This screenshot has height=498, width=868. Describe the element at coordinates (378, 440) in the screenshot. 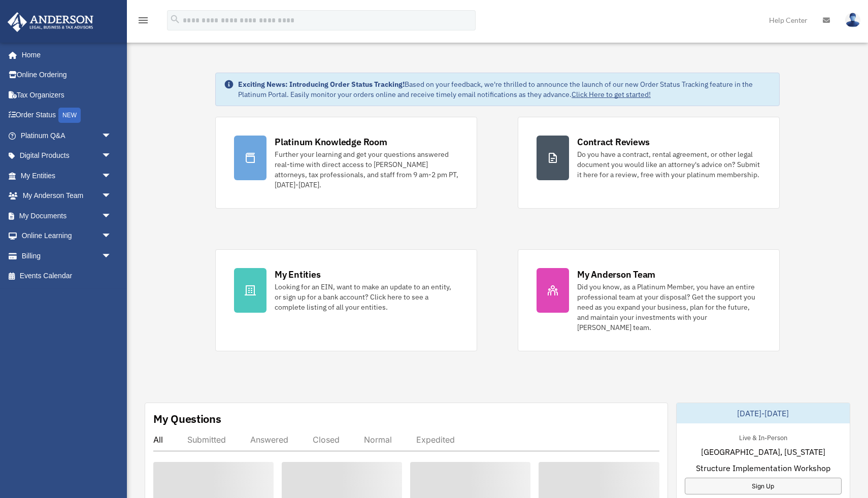

I see `div: Normal` at that location.